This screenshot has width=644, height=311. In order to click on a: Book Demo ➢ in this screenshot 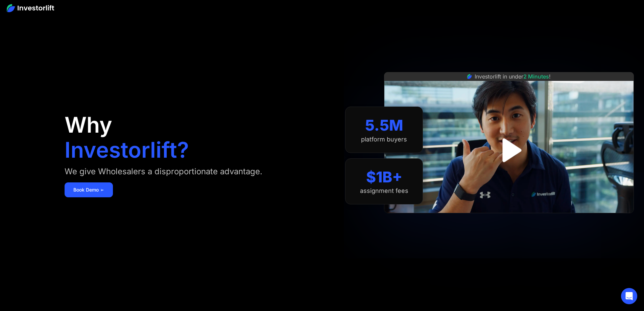, I will do `click(89, 190)`.